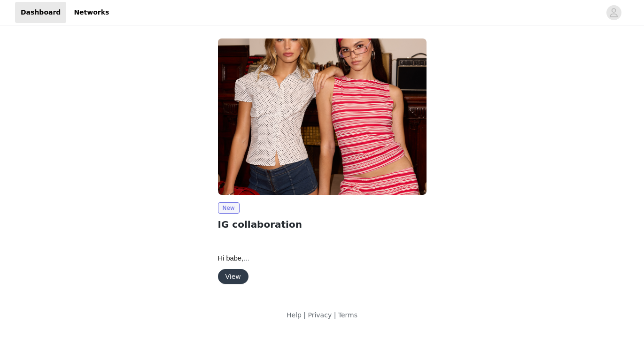  I want to click on button: View, so click(233, 277).